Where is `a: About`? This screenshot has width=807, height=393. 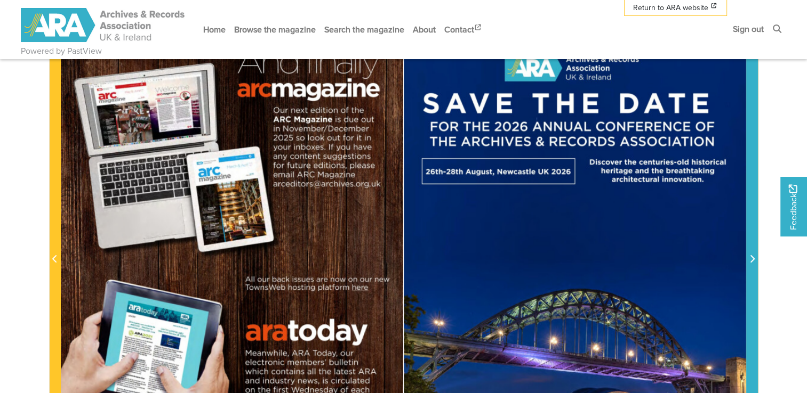
a: About is located at coordinates (424, 29).